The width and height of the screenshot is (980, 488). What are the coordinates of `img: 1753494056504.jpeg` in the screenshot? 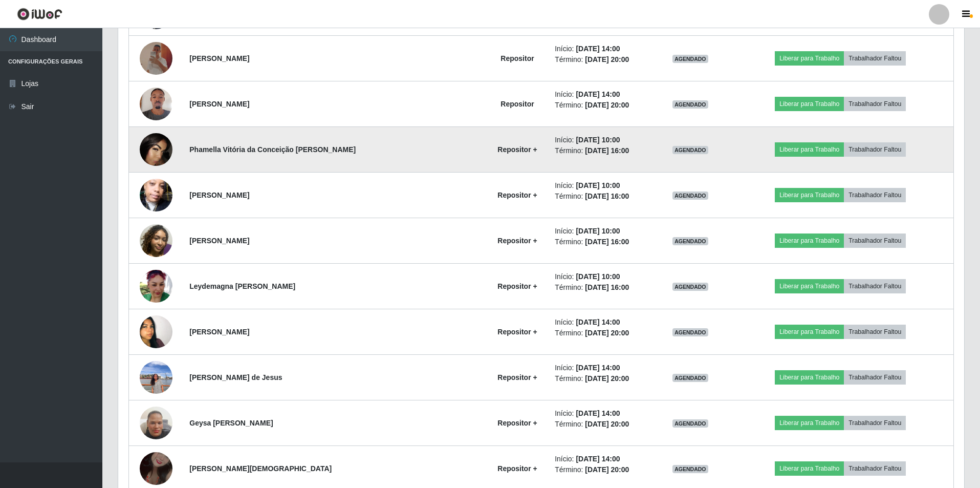 It's located at (156, 195).